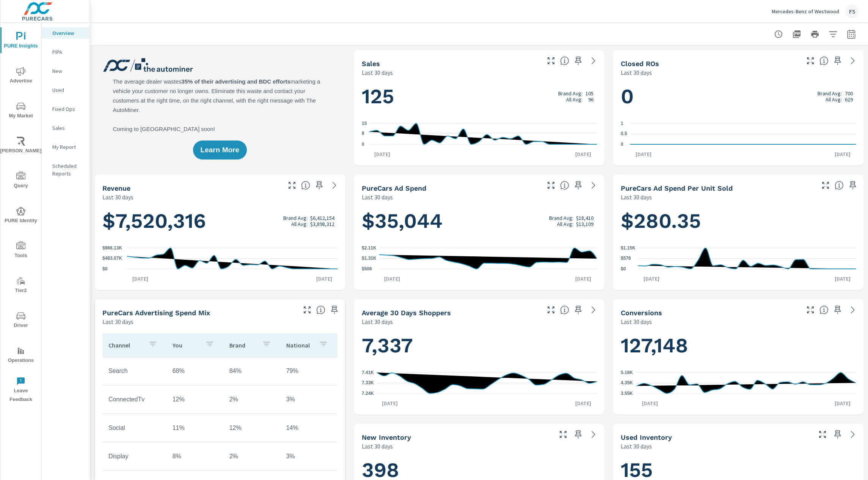 The width and height of the screenshot is (868, 480). I want to click on text: $0, so click(105, 268).